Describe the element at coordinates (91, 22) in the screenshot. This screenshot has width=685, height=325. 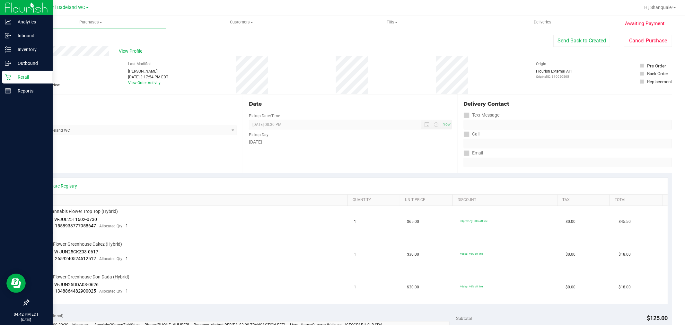
I see `a: Purchases` at that location.